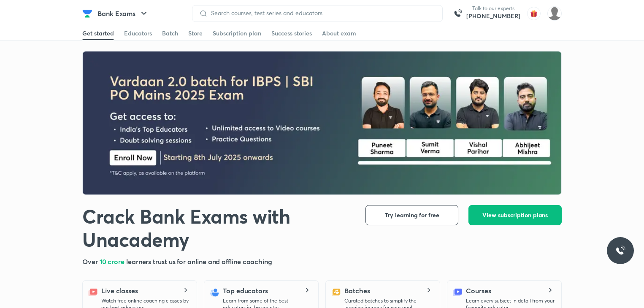 The image size is (644, 308). Describe the element at coordinates (98, 33) in the screenshot. I see `div: Get started` at that location.